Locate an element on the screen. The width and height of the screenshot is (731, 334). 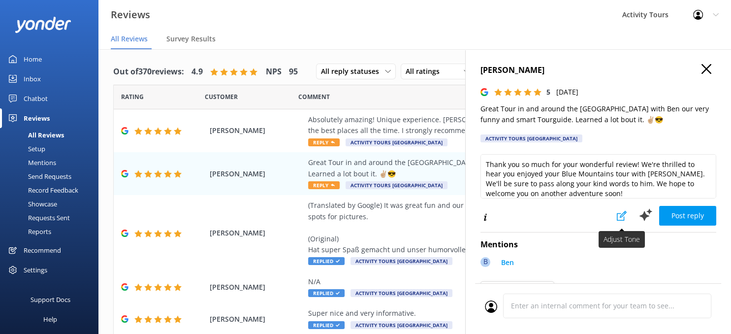
div: Reports is located at coordinates (29, 232).